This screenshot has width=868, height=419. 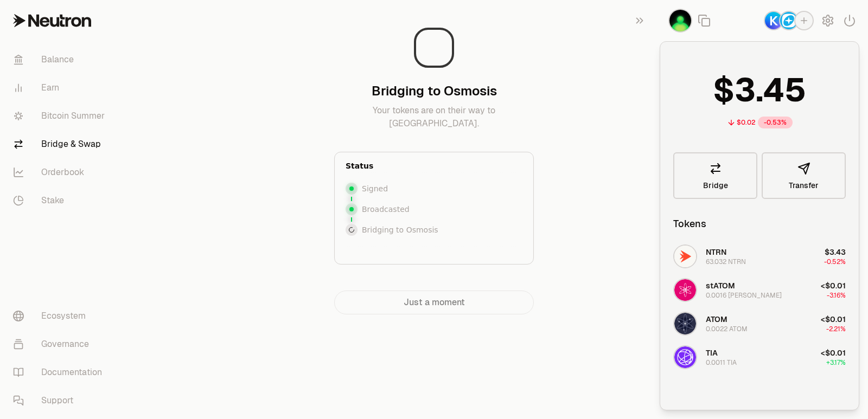 What do you see at coordinates (760, 358) in the screenshot?
I see `button: TIA LogoTIA0.0011 TIA<$0.01+3.17%` at bounding box center [760, 358].